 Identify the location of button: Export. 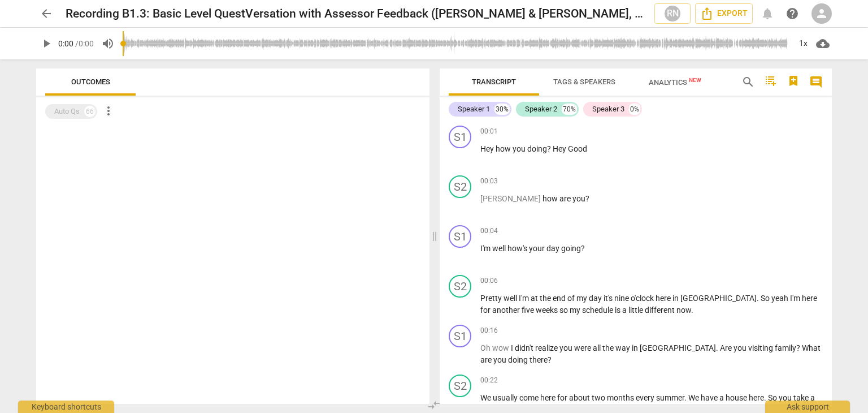
(724, 14).